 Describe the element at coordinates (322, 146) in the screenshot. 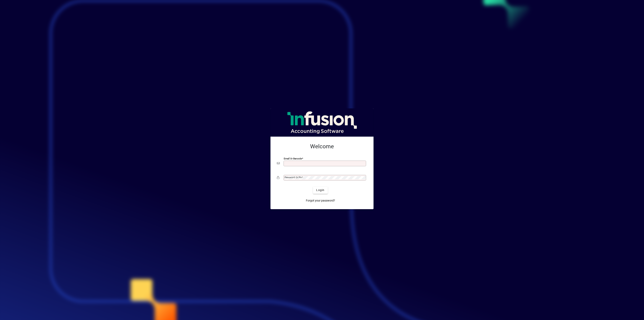

I see `h2: Welcome` at that location.